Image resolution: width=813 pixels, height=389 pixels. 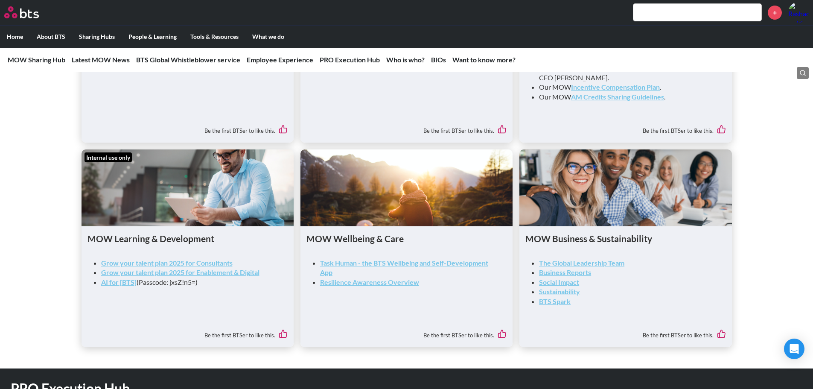 What do you see at coordinates (180, 272) in the screenshot?
I see `a: Grow your talent plan 2025 for Enablement & Digital` at bounding box center [180, 272].